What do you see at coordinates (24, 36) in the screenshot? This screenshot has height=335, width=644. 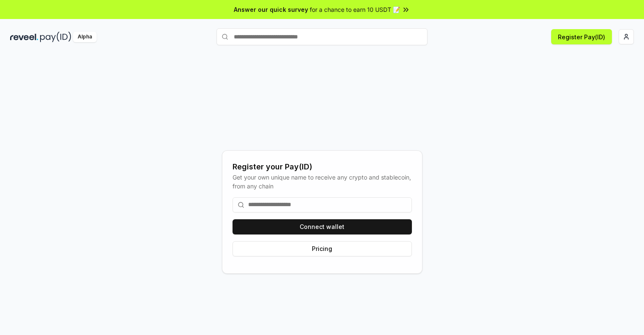 I see `img: reveel_dark` at bounding box center [24, 36].